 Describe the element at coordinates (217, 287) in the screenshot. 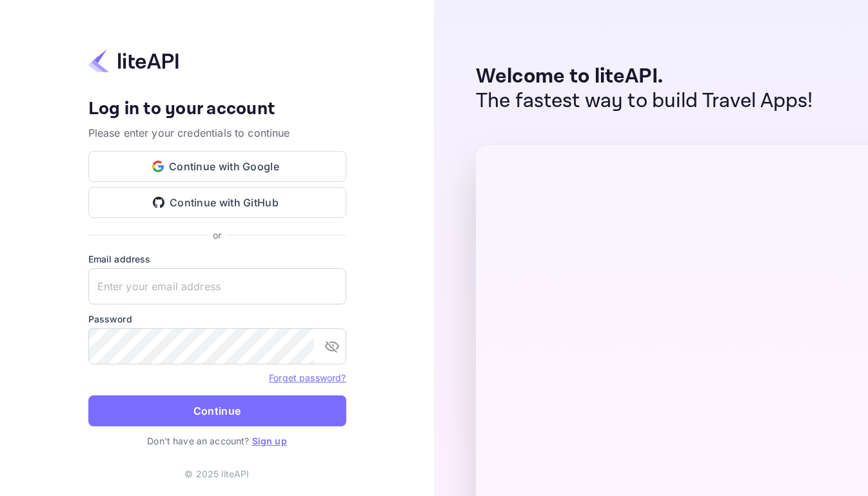

I see `input: Enter your email address` at that location.